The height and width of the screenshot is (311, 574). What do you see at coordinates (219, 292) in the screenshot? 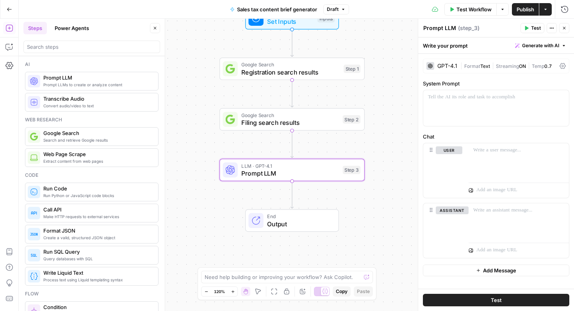
I see `span: 120%` at bounding box center [219, 292].